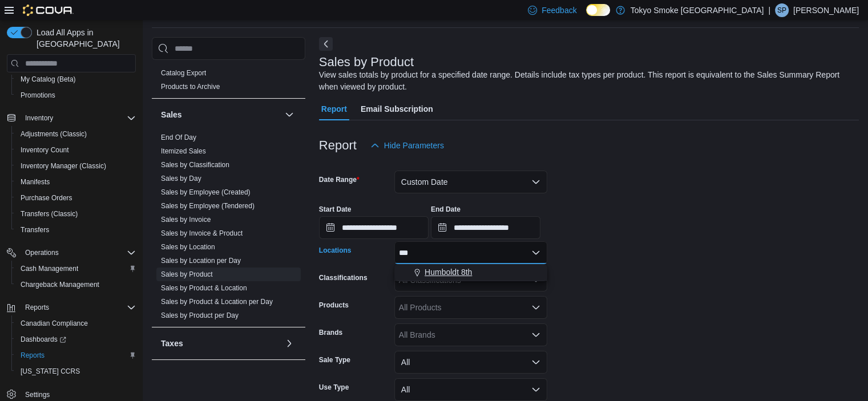 This screenshot has height=401, width=868. I want to click on a: Sales by Product, so click(187, 274).